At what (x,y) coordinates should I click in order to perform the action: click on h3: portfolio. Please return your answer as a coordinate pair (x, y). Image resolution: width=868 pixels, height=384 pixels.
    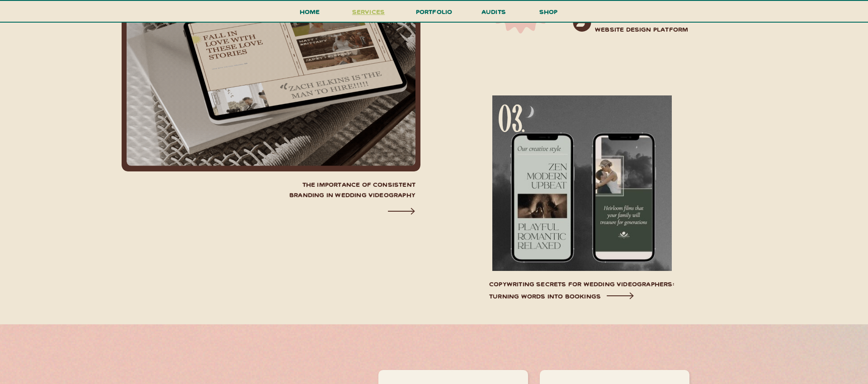
    Looking at the image, I should click on (434, 14).